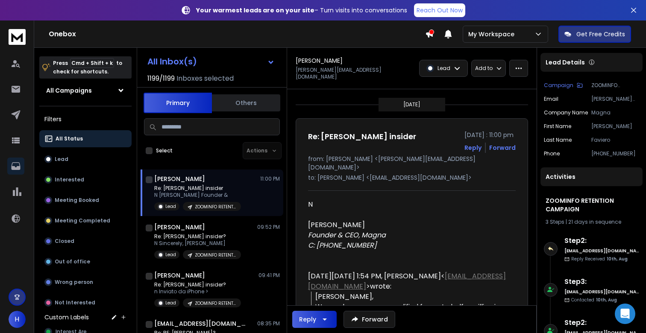  I want to click on p: 11:00 PM, so click(270, 179).